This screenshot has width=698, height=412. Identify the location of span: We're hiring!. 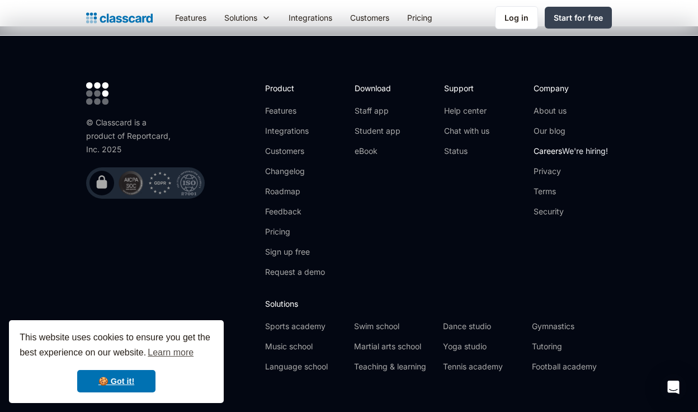
(585, 151).